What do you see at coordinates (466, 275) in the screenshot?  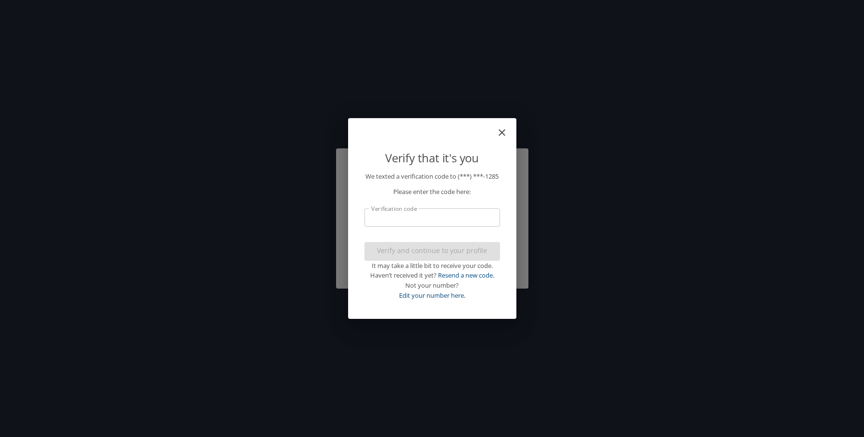 I see `a: Resend a new code.` at bounding box center [466, 275].